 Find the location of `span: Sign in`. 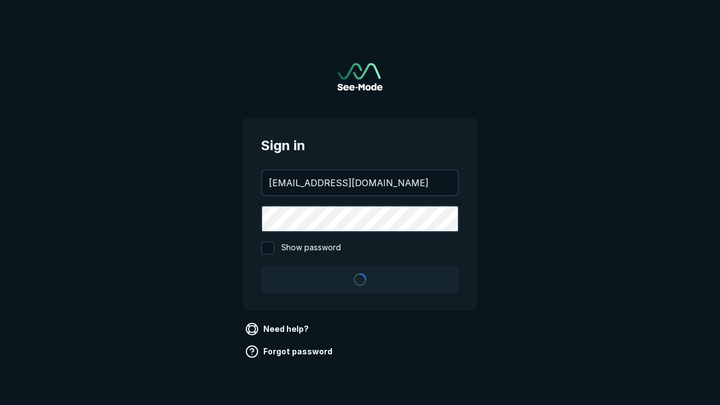

span: Sign in is located at coordinates (360, 146).